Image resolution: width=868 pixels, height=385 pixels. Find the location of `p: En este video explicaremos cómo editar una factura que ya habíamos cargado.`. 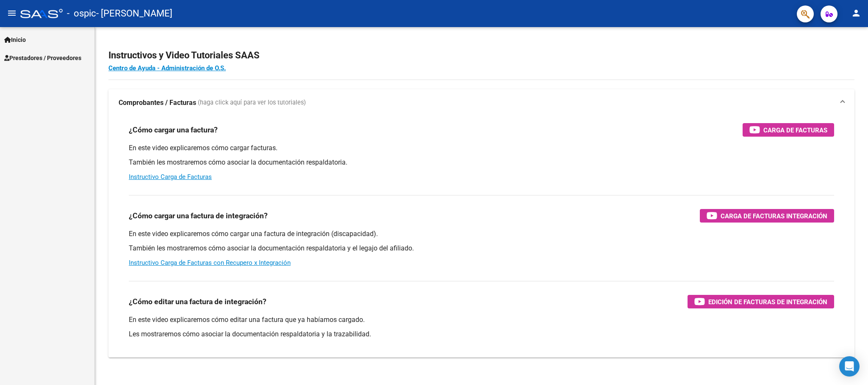

p: En este video explicaremos cómo editar una factura que ya habíamos cargado. is located at coordinates (481, 320).